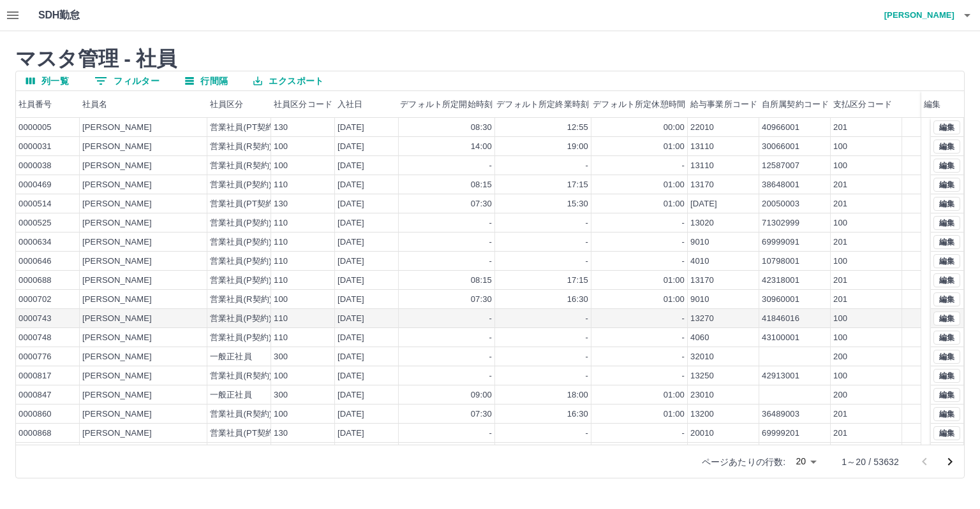 Image resolution: width=980 pixels, height=509 pixels. I want to click on div: 入社日, so click(367, 105).